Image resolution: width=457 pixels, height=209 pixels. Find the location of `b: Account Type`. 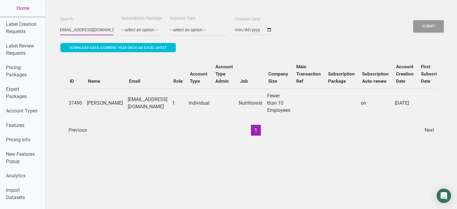

b: Account Type is located at coordinates (199, 78).